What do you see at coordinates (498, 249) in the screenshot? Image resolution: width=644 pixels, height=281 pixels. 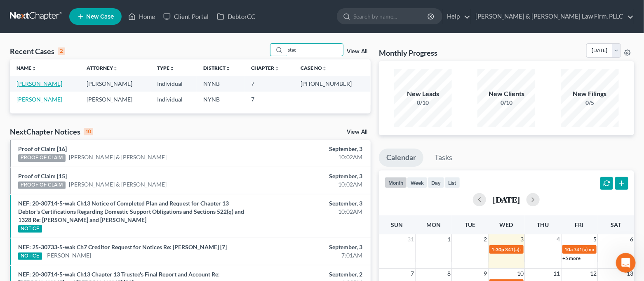 I see `span: 1:30p` at bounding box center [498, 249].